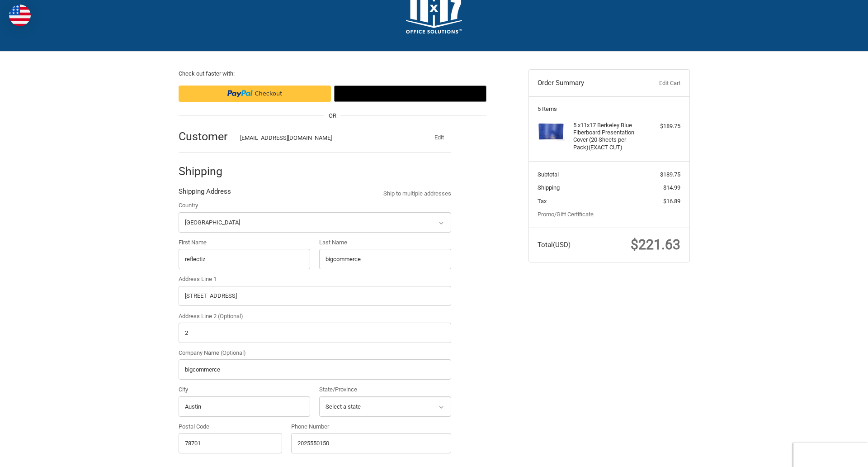  Describe the element at coordinates (670, 174) in the screenshot. I see `span: $189.75` at that location.